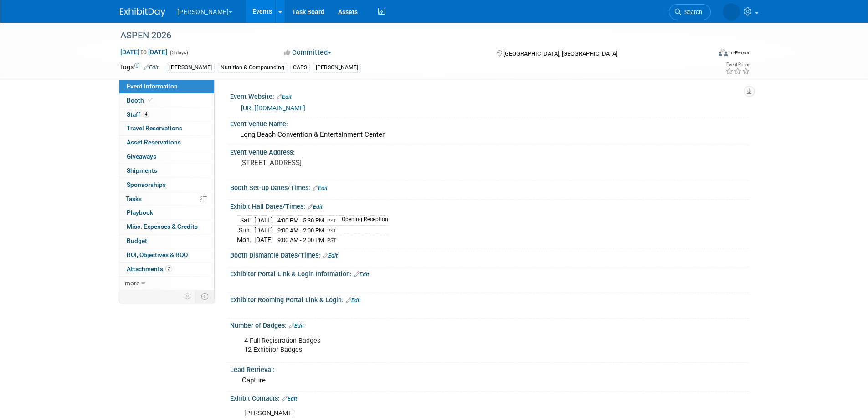  What do you see at coordinates (490, 123) in the screenshot?
I see `div: Event Venue Name:` at bounding box center [490, 123].